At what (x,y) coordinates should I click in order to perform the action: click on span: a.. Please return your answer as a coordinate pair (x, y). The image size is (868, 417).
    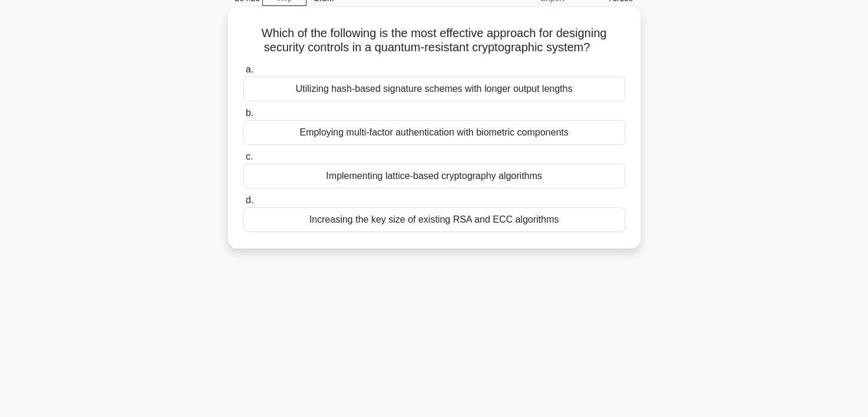
    Looking at the image, I should click on (249, 69).